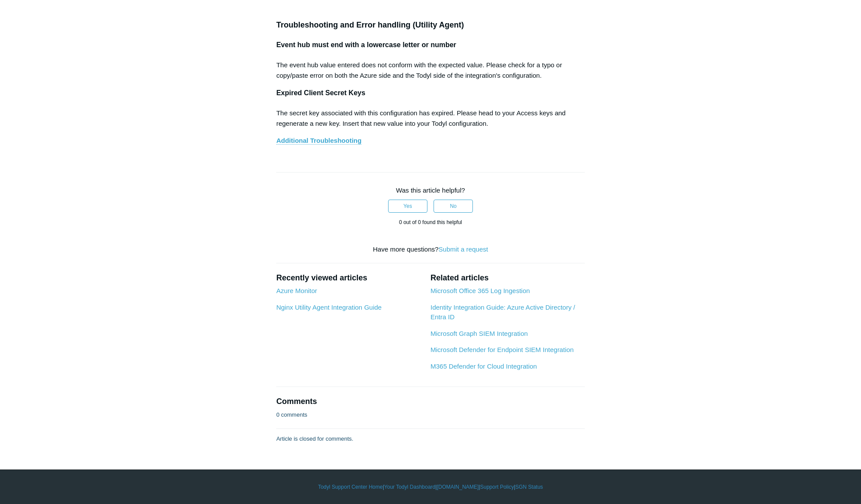 The image size is (861, 504). What do you see at coordinates (408, 206) in the screenshot?
I see `button: This article was helpful` at bounding box center [408, 206].